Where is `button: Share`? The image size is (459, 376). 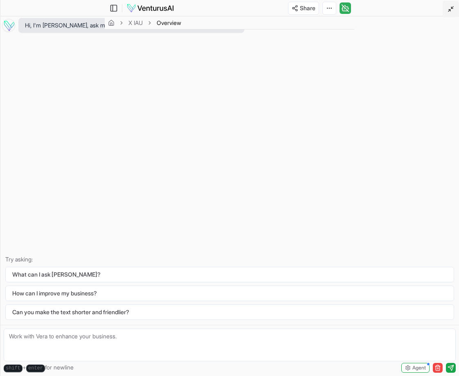 button: Share is located at coordinates (303, 8).